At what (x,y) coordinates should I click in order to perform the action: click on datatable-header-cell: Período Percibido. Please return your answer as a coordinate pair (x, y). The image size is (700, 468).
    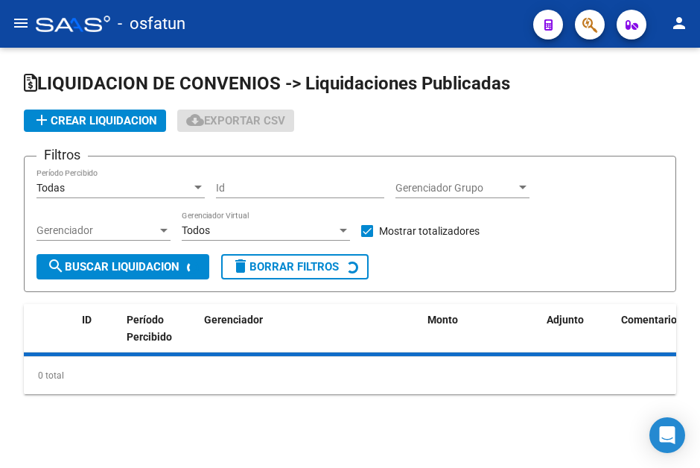
    Looking at the image, I should click on (148, 337).